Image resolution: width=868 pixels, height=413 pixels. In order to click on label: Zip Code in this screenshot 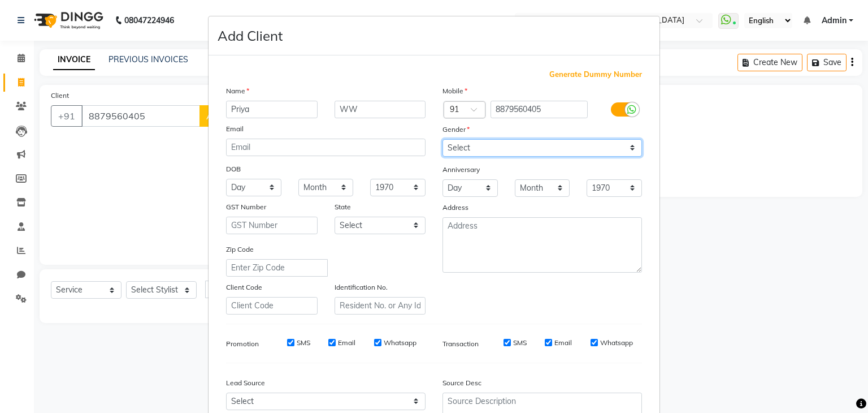, I will do `click(240, 249)`.